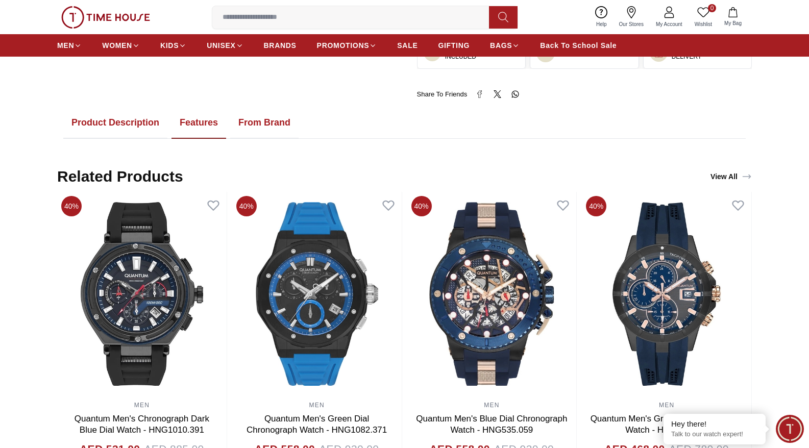  Describe the element at coordinates (454, 45) in the screenshot. I see `span: GIFTING` at that location.